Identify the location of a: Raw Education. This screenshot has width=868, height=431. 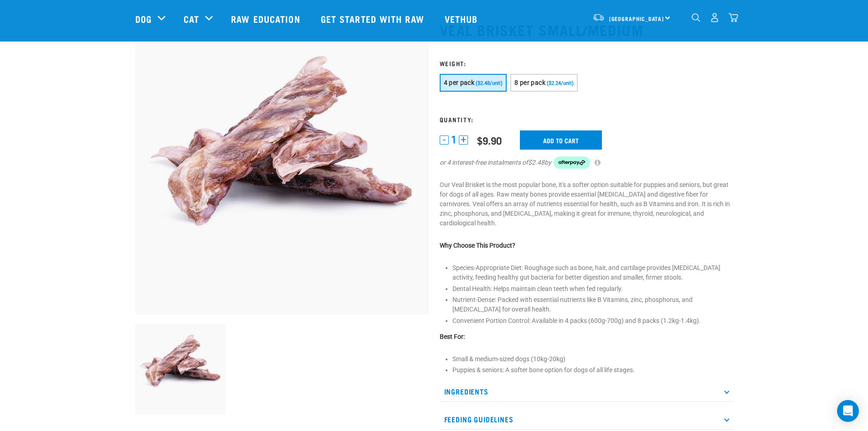
(266, 18).